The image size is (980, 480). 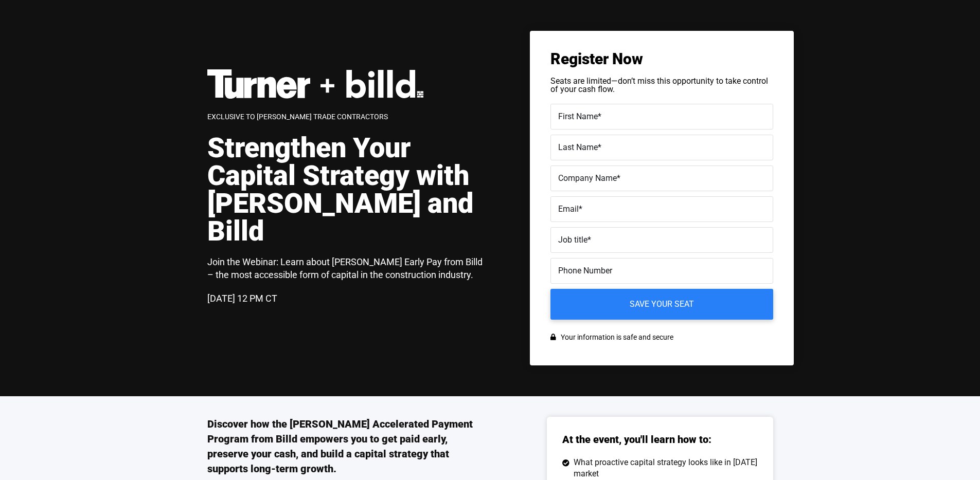 I want to click on h3: Register Now, so click(x=662, y=59).